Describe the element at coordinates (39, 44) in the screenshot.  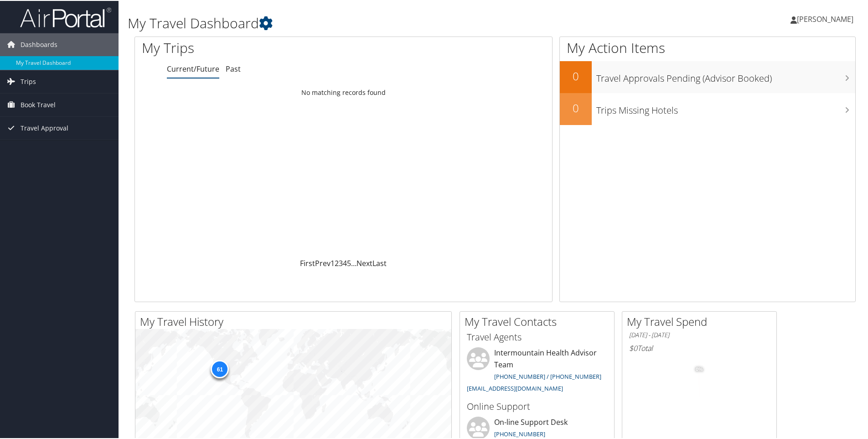
I see `span: Dashboards` at that location.